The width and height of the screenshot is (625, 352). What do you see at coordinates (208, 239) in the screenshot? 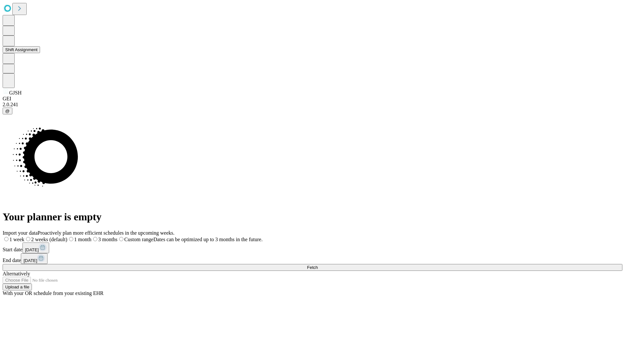
I see `span: Dates can be optimized up to 3 months in the future.` at bounding box center [208, 239].